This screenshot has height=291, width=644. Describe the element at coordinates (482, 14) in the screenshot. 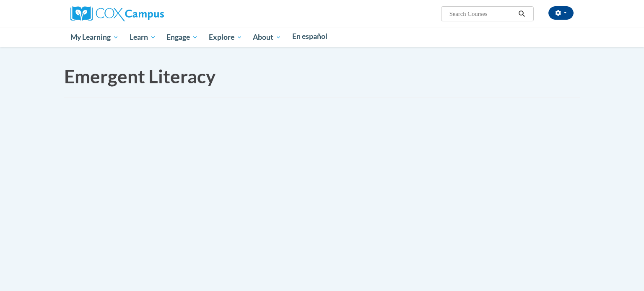

I see `input: Search Courses` at that location.